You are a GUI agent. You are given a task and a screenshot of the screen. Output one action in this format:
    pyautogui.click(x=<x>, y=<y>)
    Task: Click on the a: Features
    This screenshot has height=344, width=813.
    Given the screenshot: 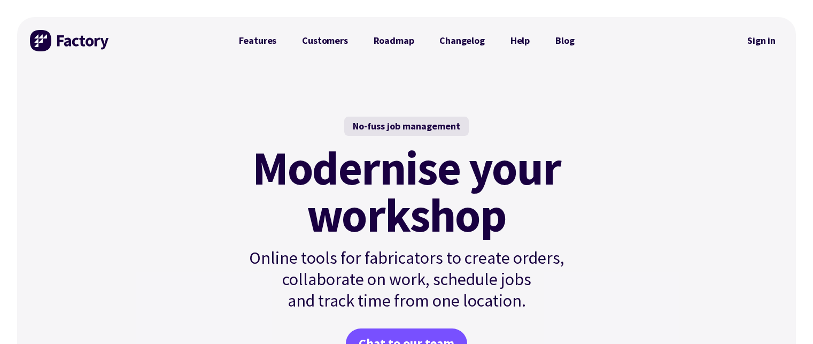 What is the action you would take?
    pyautogui.click(x=258, y=41)
    